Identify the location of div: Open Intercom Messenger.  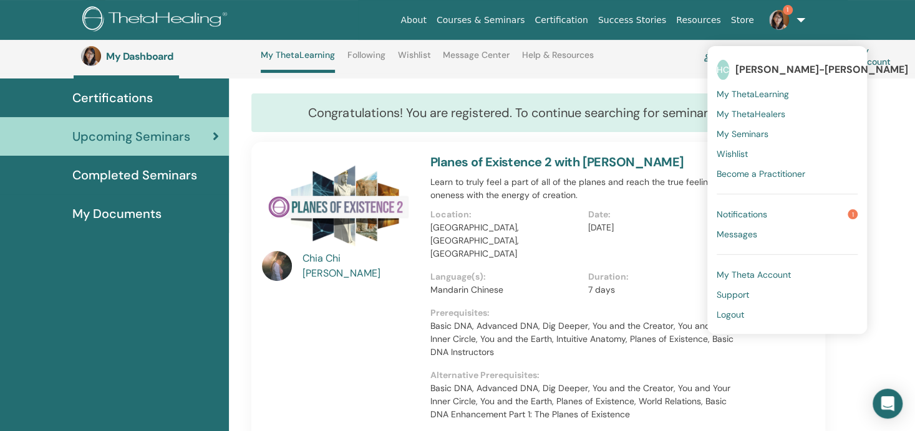
(887, 404).